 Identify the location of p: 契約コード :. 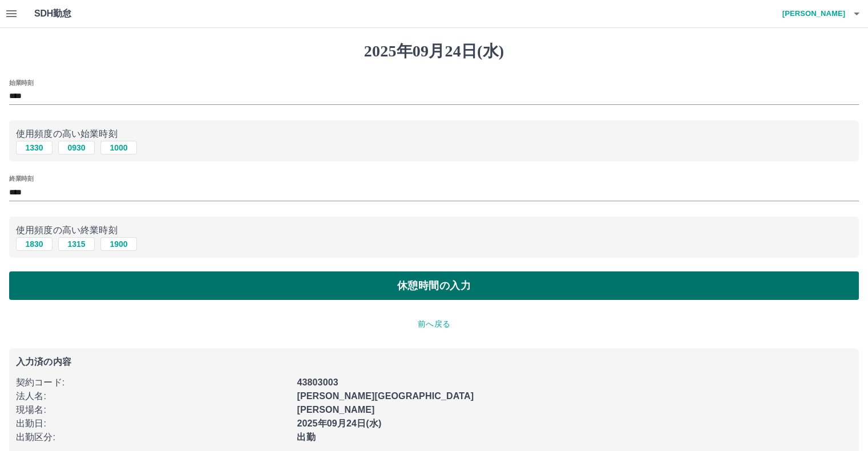
(153, 383).